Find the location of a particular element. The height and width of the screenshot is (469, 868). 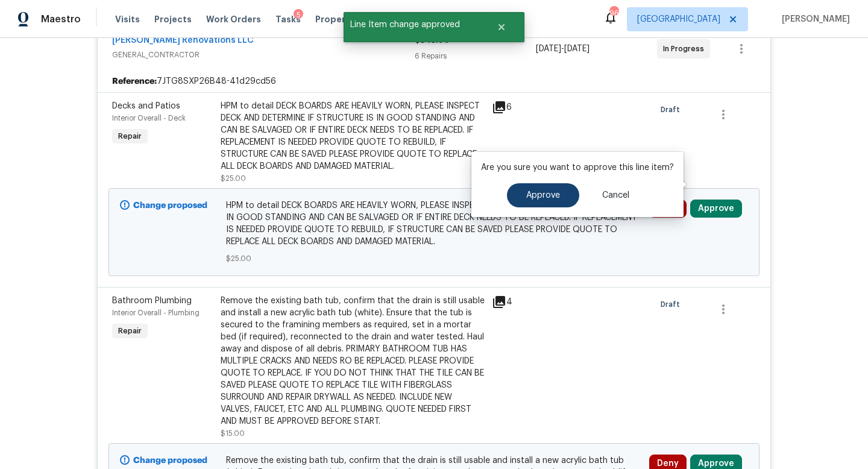

span: Visits is located at coordinates (127, 19).